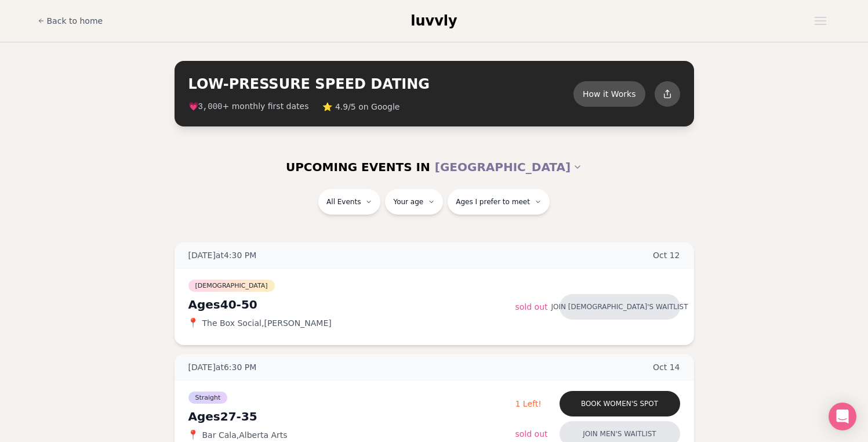 The height and width of the screenshot is (442, 868). I want to click on span: Your age, so click(408, 202).